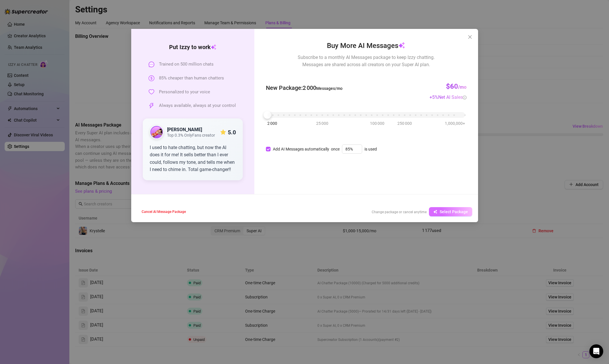 This screenshot has height=364, width=609. What do you see at coordinates (163, 211) in the screenshot?
I see `span: Cancel AI Message Package` at bounding box center [163, 211].